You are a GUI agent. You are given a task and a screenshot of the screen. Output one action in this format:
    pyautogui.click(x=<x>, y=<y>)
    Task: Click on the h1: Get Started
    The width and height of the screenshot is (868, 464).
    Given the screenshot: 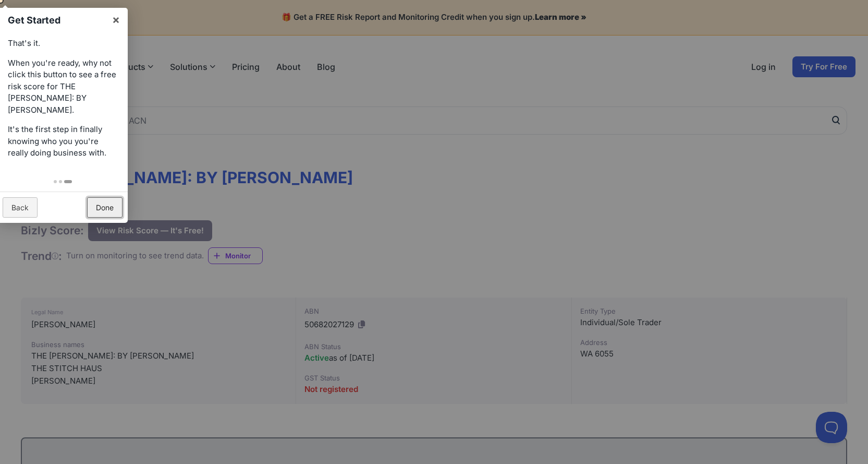 What is the action you would take?
    pyautogui.click(x=56, y=19)
    